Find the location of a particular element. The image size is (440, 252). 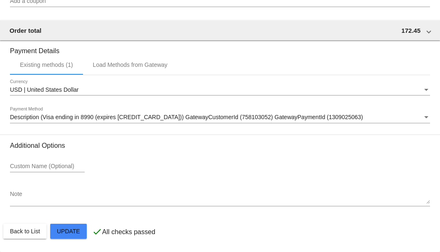

h3: Additional Options is located at coordinates (220, 145).